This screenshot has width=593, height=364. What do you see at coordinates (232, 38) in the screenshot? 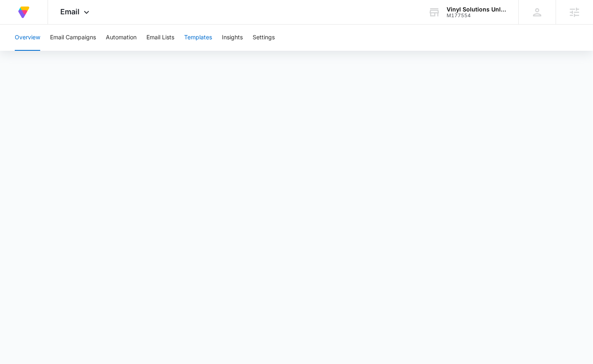
I see `button: Insights` at bounding box center [232, 38].